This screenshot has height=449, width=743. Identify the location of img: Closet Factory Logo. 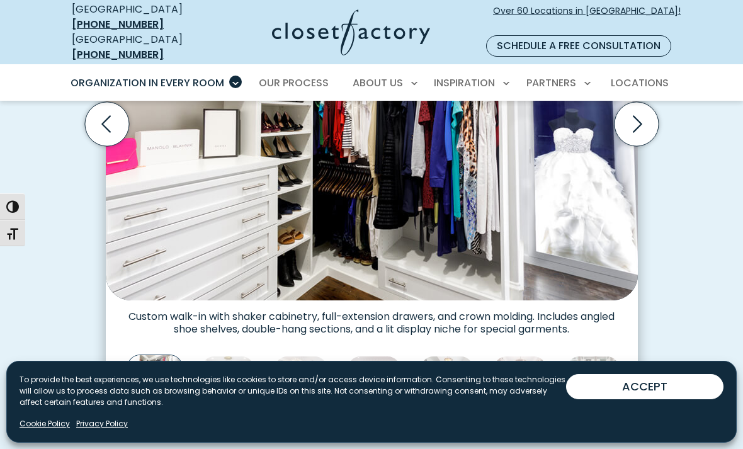
(351, 32).